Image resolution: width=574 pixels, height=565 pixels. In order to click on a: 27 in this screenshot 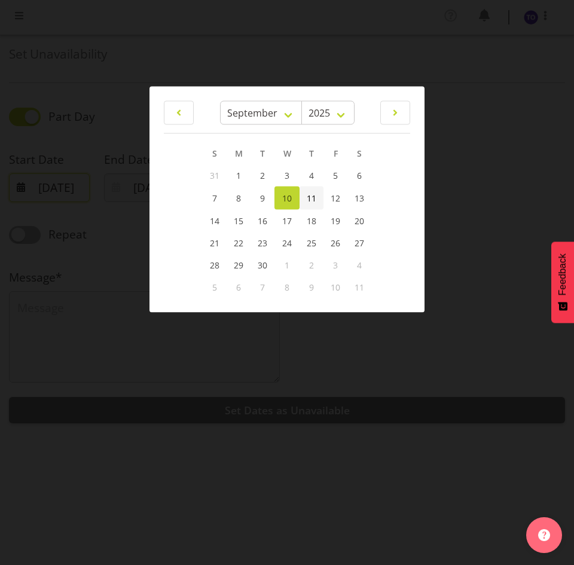, I will do `click(359, 243)`.